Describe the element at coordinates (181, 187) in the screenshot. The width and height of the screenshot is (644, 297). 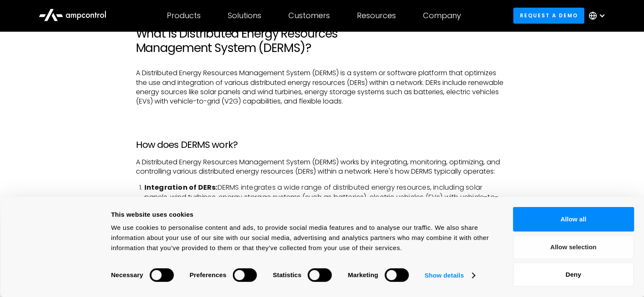
I see `strong: Integration of DERs:` at that location.